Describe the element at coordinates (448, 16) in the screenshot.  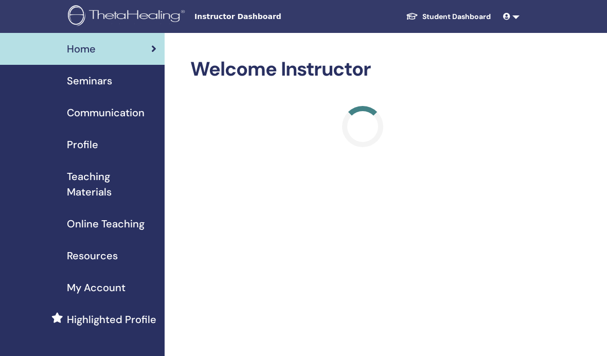
I see `a: Student Dashboard` at that location.